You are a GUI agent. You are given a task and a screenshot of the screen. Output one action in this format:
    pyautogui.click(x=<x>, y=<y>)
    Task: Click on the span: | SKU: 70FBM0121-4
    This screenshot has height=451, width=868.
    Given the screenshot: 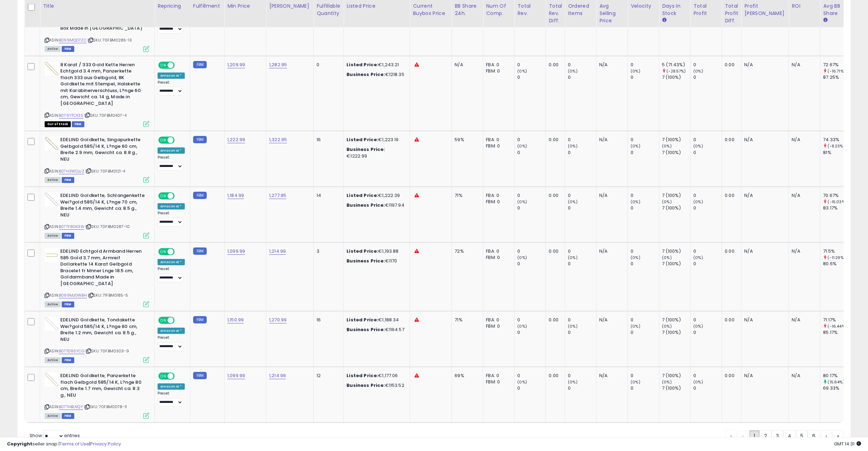 What is the action you would take?
    pyautogui.click(x=105, y=171)
    